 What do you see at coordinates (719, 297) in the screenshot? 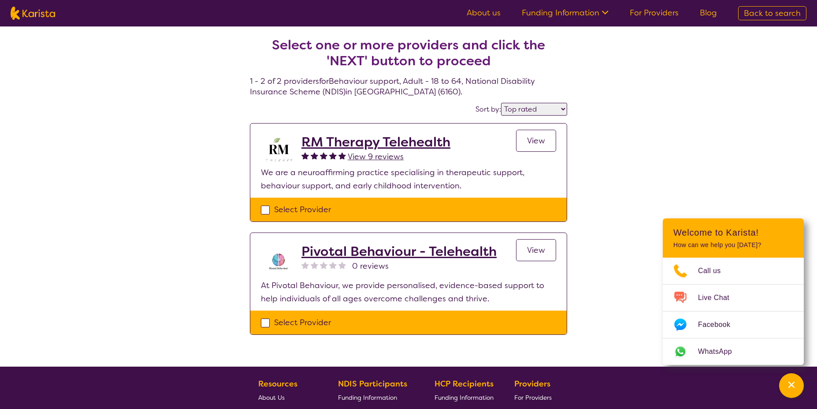
I see `span: Live Chat` at bounding box center [719, 297].